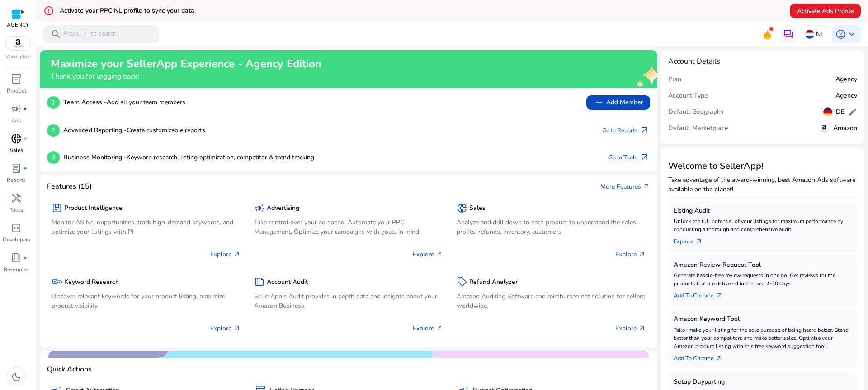 This screenshot has width=868, height=390. Describe the element at coordinates (16, 198) in the screenshot. I see `span: handyman` at that location.